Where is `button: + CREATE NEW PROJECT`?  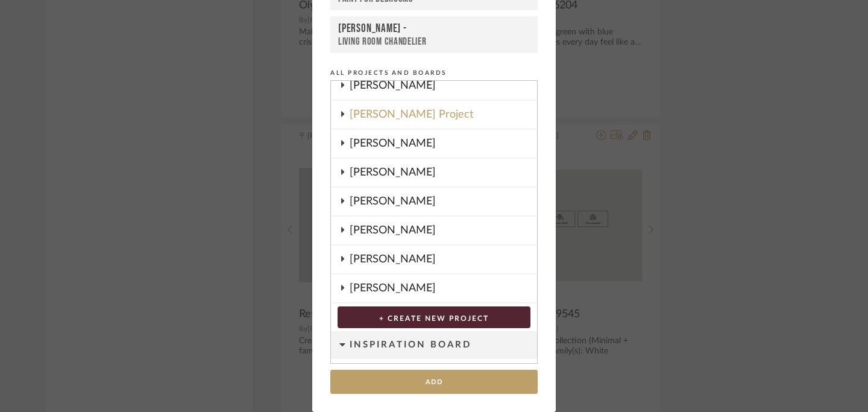 button: + CREATE NEW PROJECT is located at coordinates (434, 317).